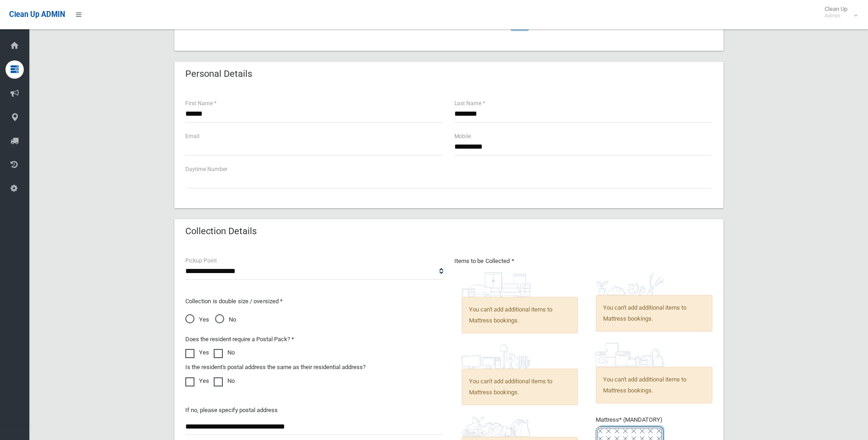 The image size is (868, 440). Describe the element at coordinates (630, 354) in the screenshot. I see `img: 36c1b0289cb1767239cdd3de9e694f19.png` at that location.